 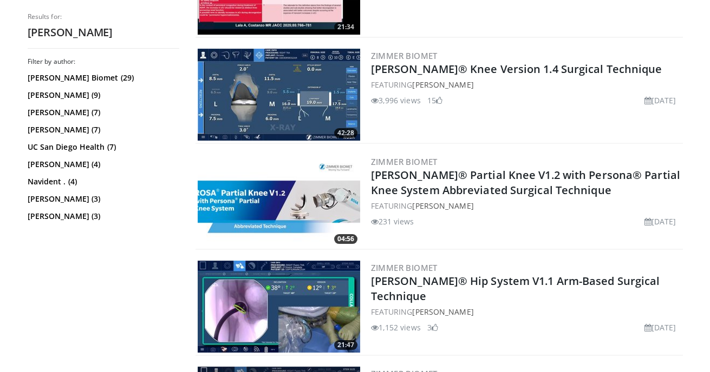 What do you see at coordinates (432, 327) in the screenshot?
I see `li: 3` at bounding box center [432, 327].